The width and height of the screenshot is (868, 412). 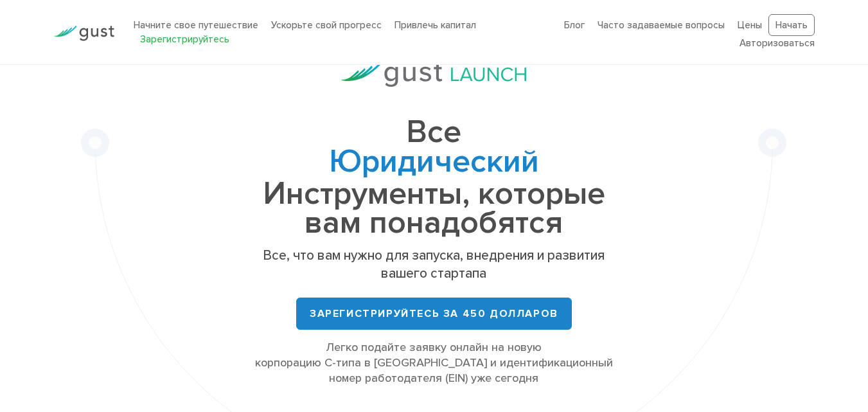 I want to click on font: Начать, so click(x=792, y=25).